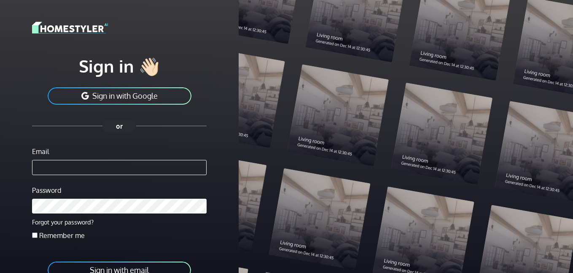  What do you see at coordinates (70, 27) in the screenshot?
I see `img: logo-3de290ba35641baa71223ecac5eacb59cb85b4c7fdf211dc9aaecaaee71ea2f8.svg` at bounding box center [70, 27].